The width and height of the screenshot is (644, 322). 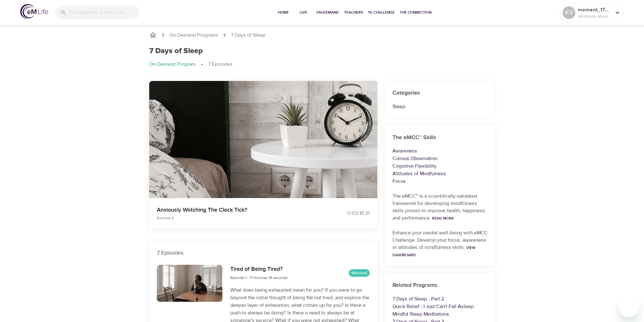 What do you see at coordinates (440, 207) in the screenshot?
I see `p: The eMCC™ is a scientifically validated framework for developing mindfulness skills proven to imp...` at bounding box center [440, 207].